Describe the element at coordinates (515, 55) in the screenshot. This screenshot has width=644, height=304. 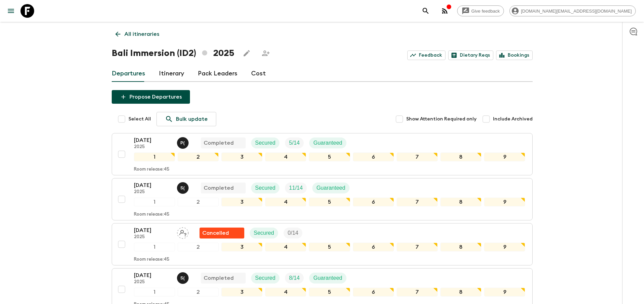
I see `a: Bookings` at that location.